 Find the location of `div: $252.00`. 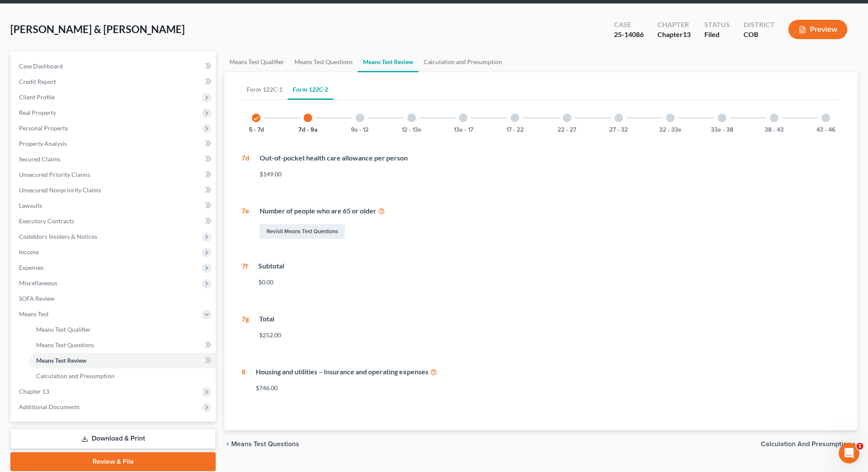

div: $252.00 is located at coordinates (550, 335).